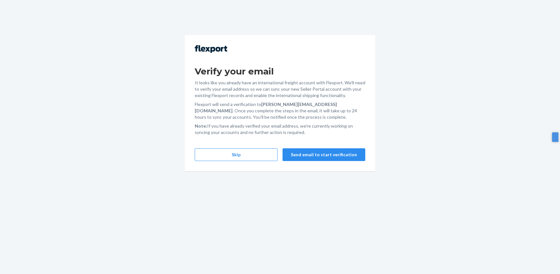 The image size is (560, 274). I want to click on p: If you have already verified your email address, we're currently working on syncing your accounts..., so click(280, 129).